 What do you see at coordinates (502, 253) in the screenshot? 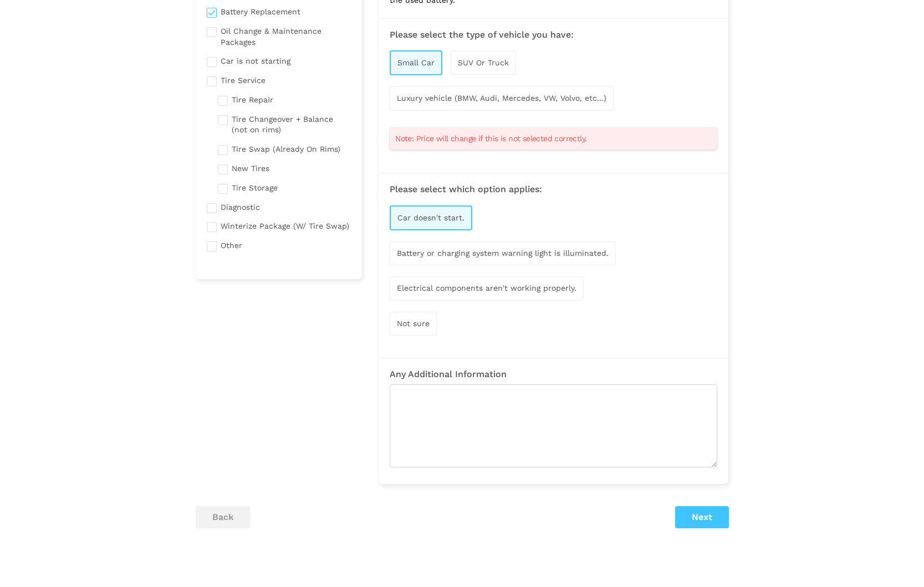
I see `span: Battery or charging system warning light is illuminated.` at bounding box center [502, 253].